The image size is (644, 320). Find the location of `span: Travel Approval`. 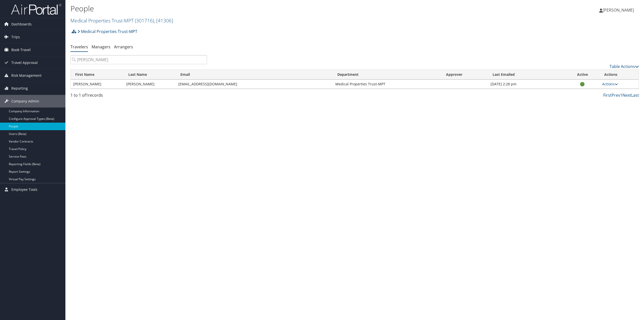

span: Travel Approval is located at coordinates (24, 63).